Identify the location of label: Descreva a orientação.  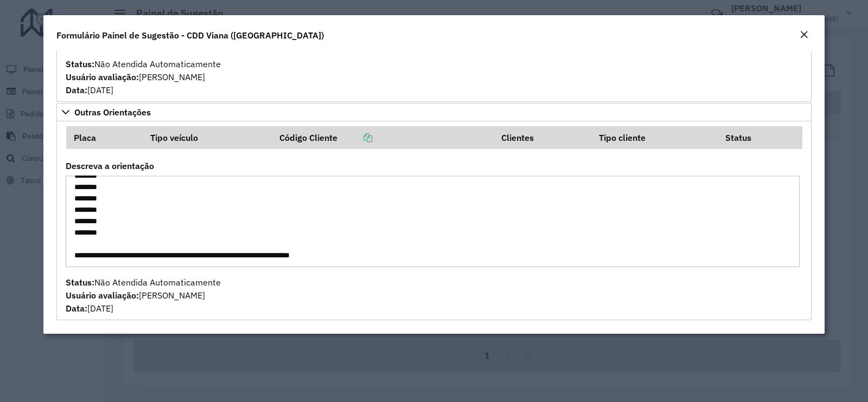
(110, 166).